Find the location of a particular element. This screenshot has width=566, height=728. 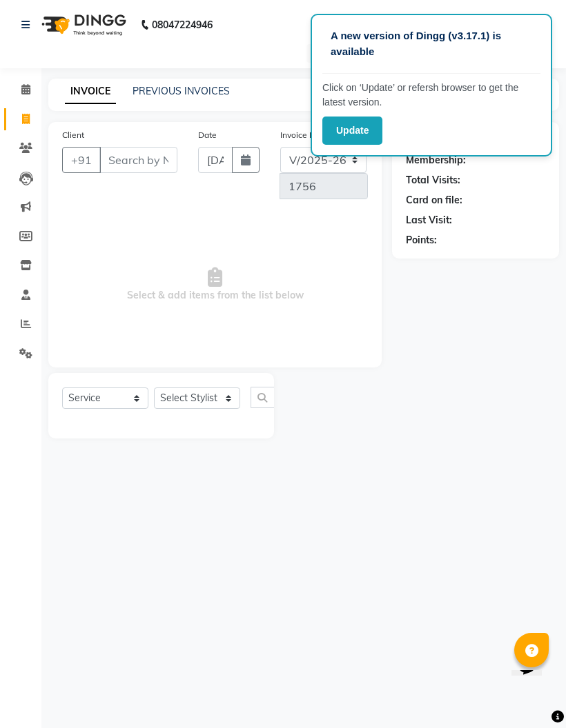

div: Membership: is located at coordinates (435, 160).